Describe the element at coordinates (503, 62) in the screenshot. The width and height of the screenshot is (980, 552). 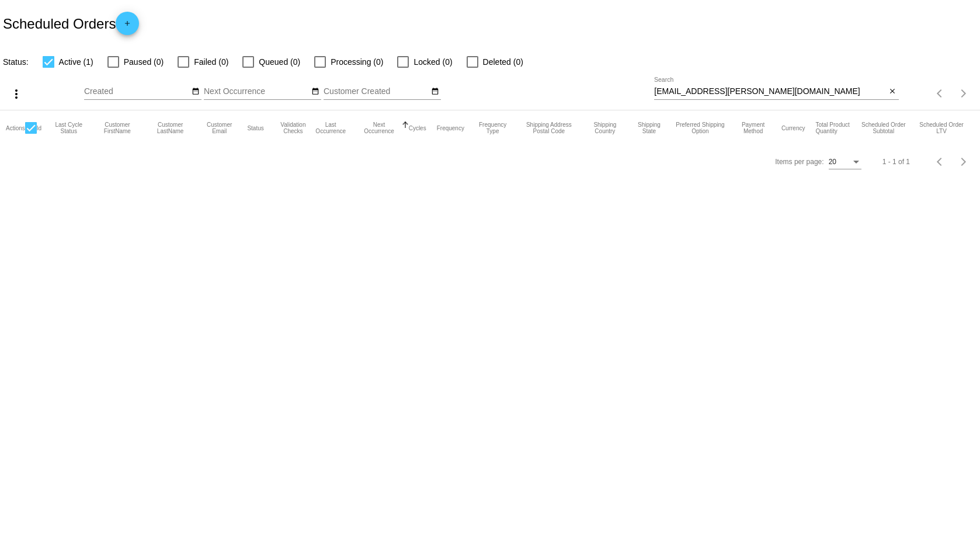
I see `span: Deleted (0)` at that location.